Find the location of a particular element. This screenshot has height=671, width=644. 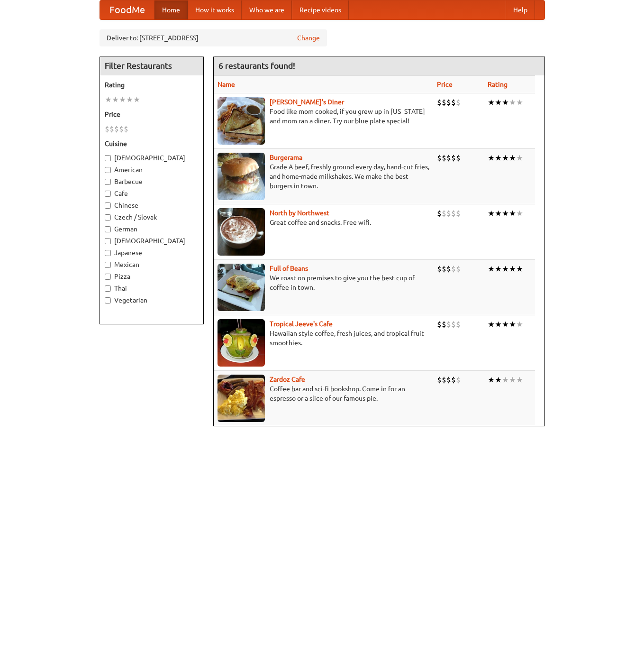

b: Burgerama is located at coordinates (286, 157).